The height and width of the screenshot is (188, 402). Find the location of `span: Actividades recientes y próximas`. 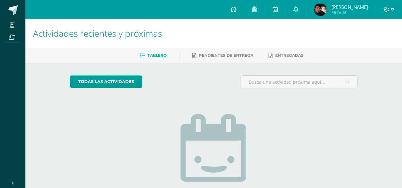

span: Actividades recientes y próximas is located at coordinates (97, 33).